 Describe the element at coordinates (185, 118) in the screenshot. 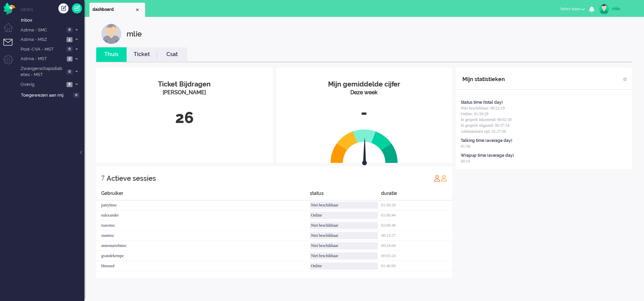

I see `div: 26` at that location.